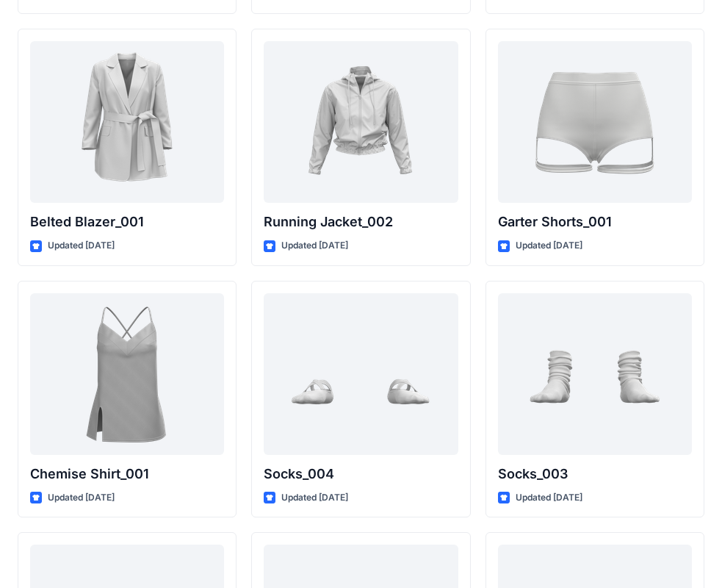 The height and width of the screenshot is (588, 722). Describe the element at coordinates (127, 222) in the screenshot. I see `p: Belted Blazer_001` at that location.